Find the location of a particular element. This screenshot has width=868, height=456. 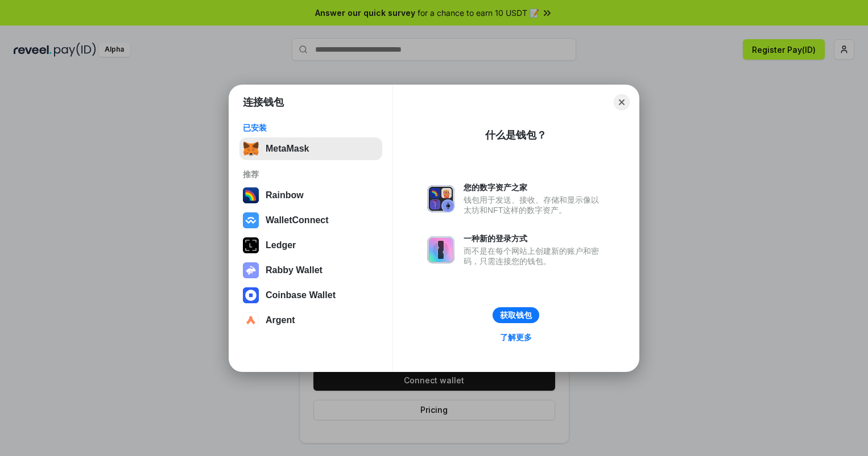

div: 一种新的登录方式 is located at coordinates (534, 239).